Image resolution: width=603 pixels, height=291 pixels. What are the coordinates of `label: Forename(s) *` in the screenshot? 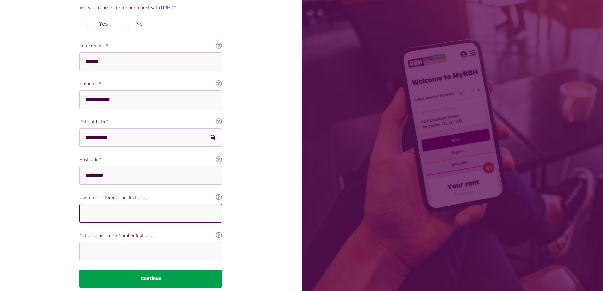 It's located at (151, 46).